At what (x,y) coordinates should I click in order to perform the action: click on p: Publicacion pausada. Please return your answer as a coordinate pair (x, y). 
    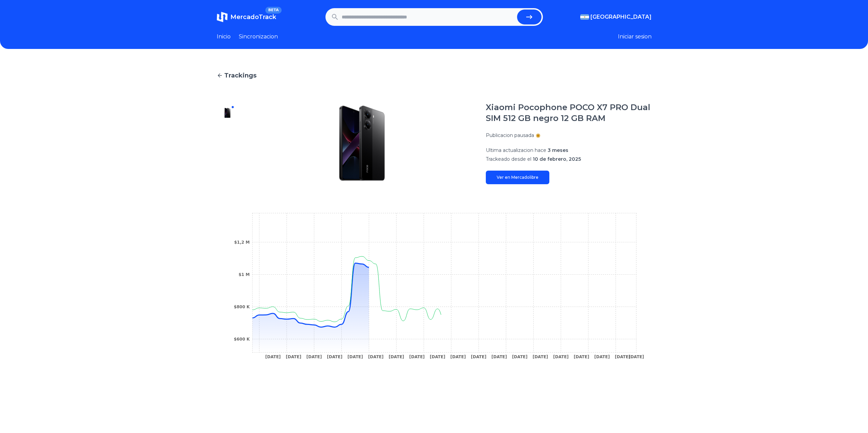
    Looking at the image, I should click on (510, 136).